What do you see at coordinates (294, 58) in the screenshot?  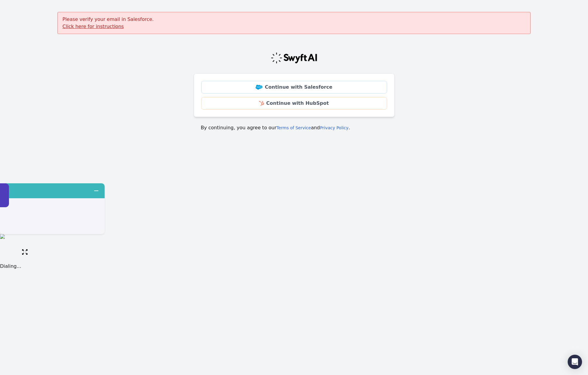 I see `img: Swyft Logo` at bounding box center [294, 58].